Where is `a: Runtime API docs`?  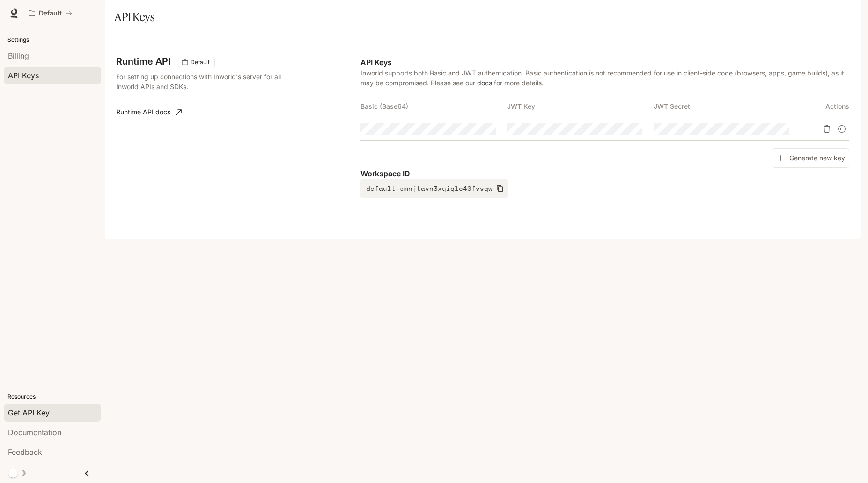
a: Runtime API docs is located at coordinates (149, 112).